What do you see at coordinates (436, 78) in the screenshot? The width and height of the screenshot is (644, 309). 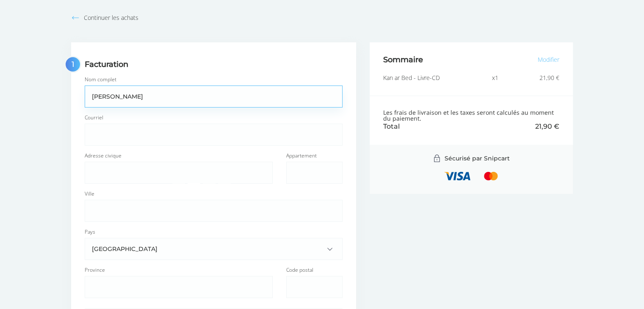 I see `span: Kan ar Bed - Livre-CD` at bounding box center [436, 78].